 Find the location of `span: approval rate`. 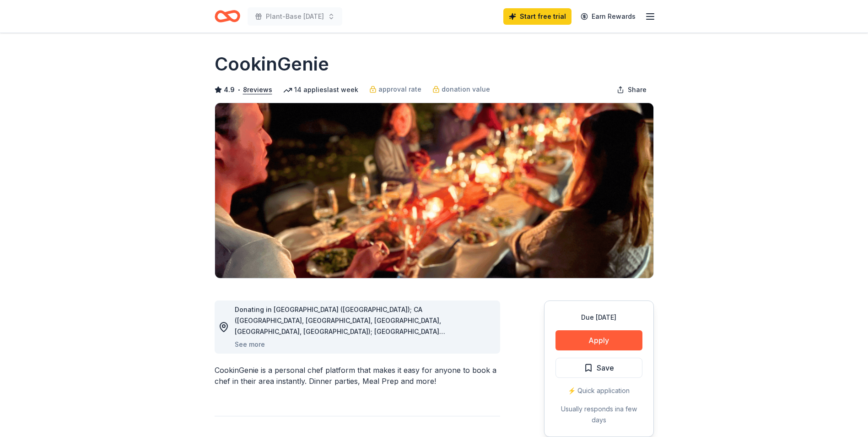

span: approval rate is located at coordinates (400, 90).